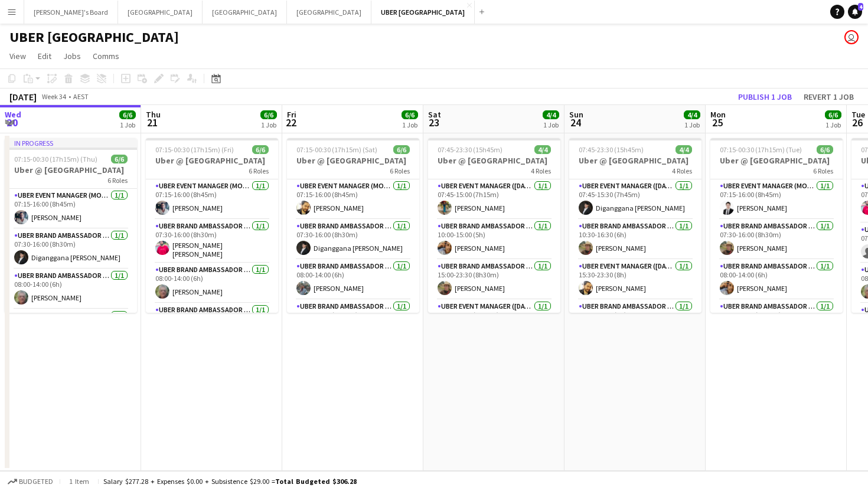 The image size is (868, 491). What do you see at coordinates (72, 56) in the screenshot?
I see `a: Jobs` at bounding box center [72, 56].